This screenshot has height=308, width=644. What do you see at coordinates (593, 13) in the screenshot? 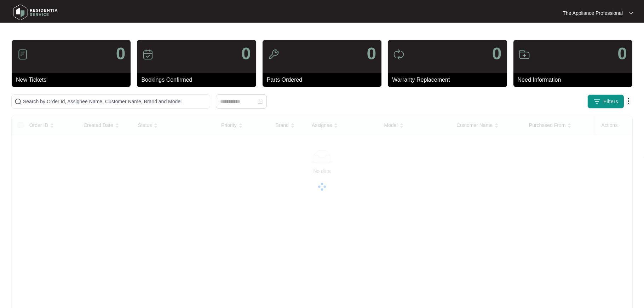
I see `p: The Appliance Professional` at bounding box center [593, 13].